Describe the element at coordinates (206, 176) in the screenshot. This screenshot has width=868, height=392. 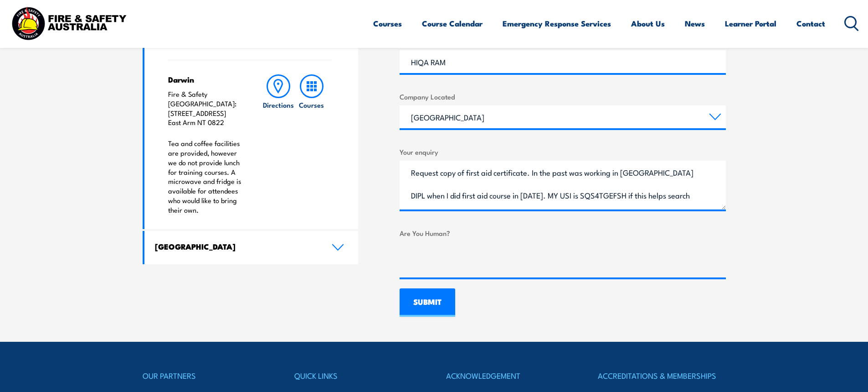
I see `p: Tea and coffee facilities are provided, however we do not provide lunch for training courses. A m...` at that location.